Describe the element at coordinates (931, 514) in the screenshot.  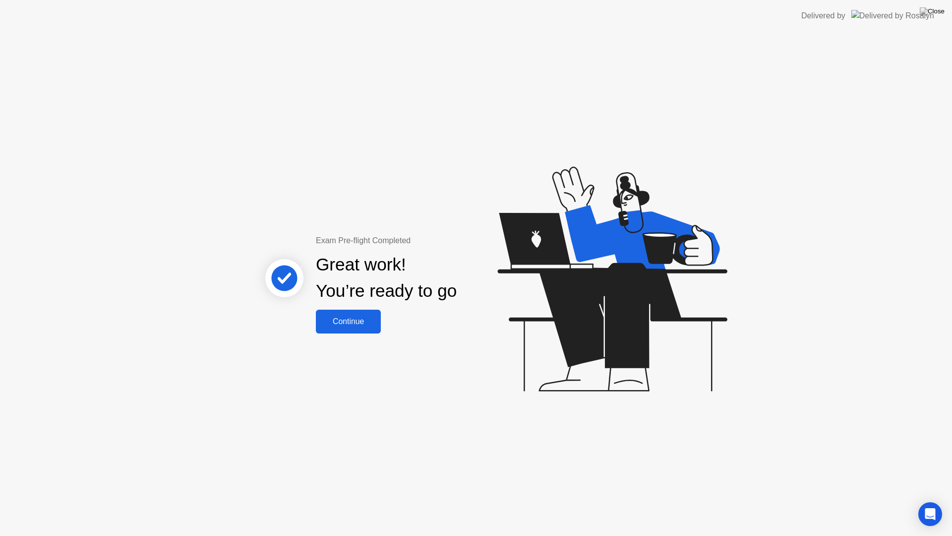
I see `div: Open Intercom Messenger` at that location.